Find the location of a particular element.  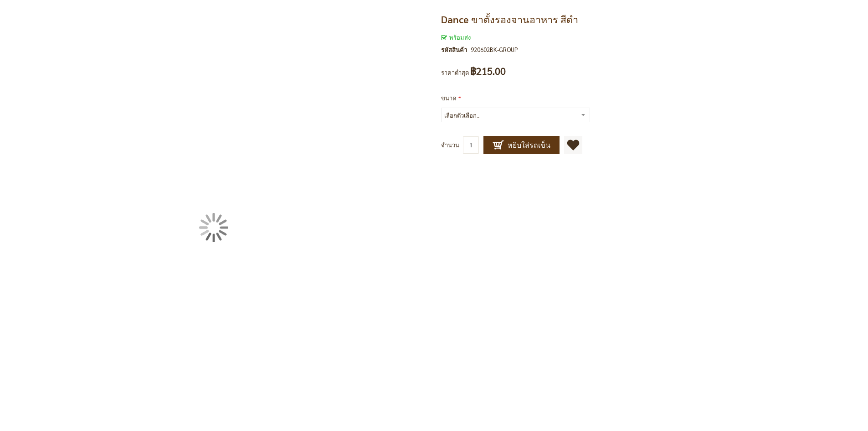

button: หยิบใส่รถเข็น is located at coordinates (521, 145).